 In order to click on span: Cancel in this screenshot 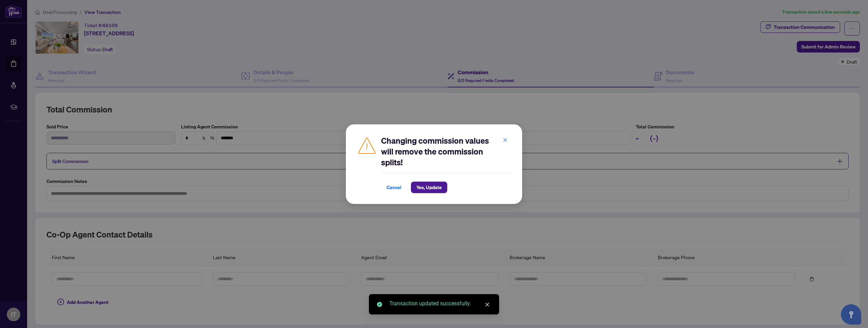, I will do `click(394, 187)`.